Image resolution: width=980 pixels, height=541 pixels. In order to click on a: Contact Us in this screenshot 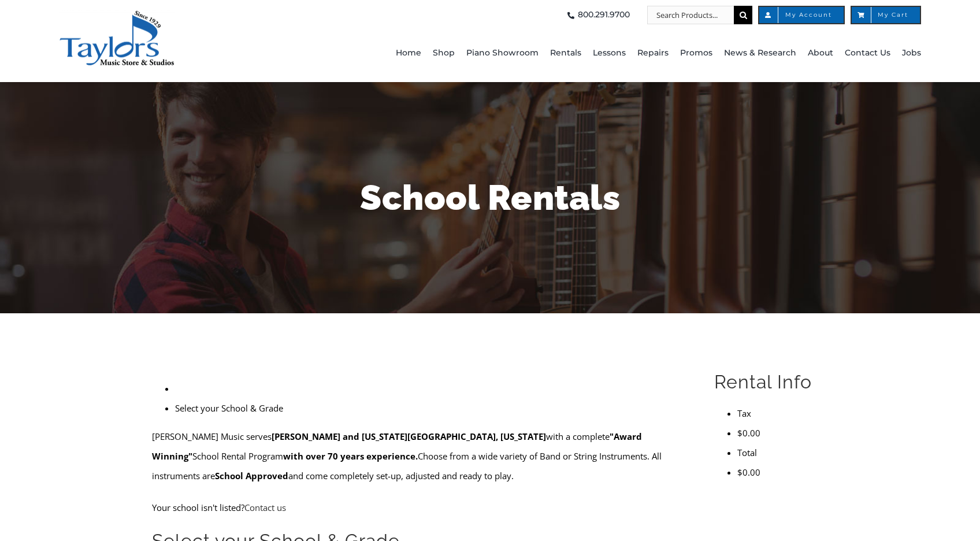, I will do `click(867, 53)`.